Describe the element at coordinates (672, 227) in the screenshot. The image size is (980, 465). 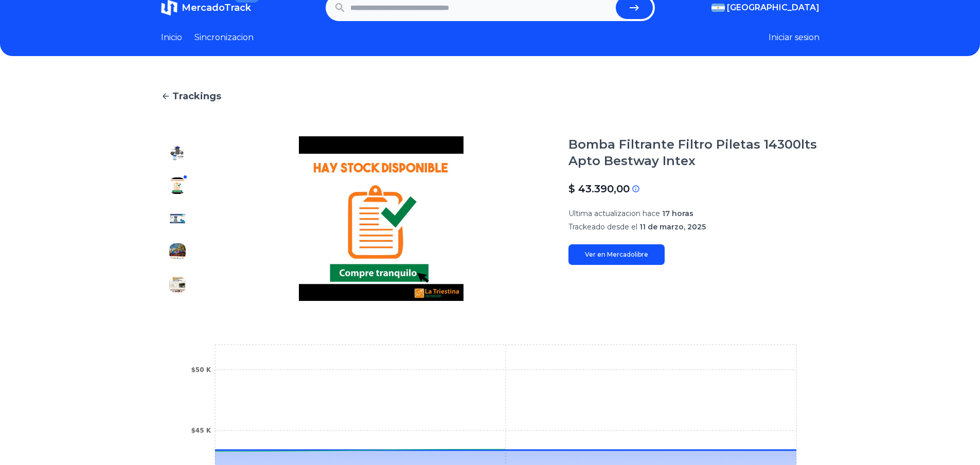
I see `span: 11 de marzo, 2025` at that location.